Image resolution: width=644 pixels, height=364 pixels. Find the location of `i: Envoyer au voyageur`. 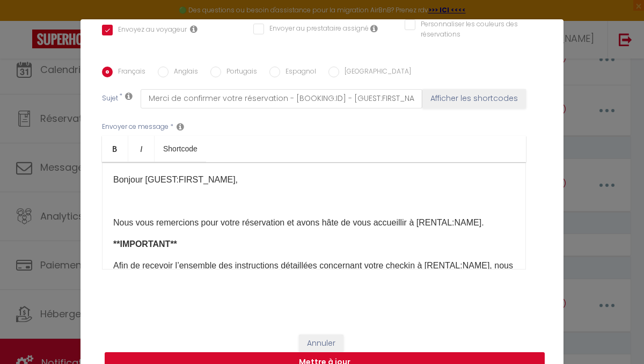

i: Envoyer au voyageur is located at coordinates (194, 29).